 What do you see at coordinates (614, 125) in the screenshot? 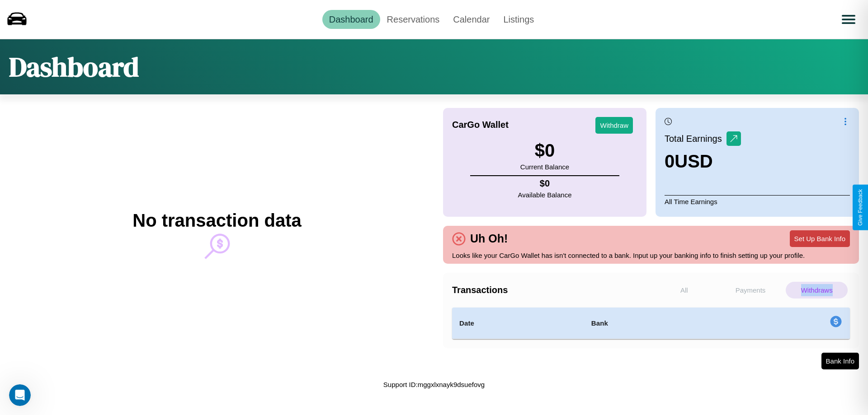
I see `button: Withdraw` at bounding box center [614, 125].